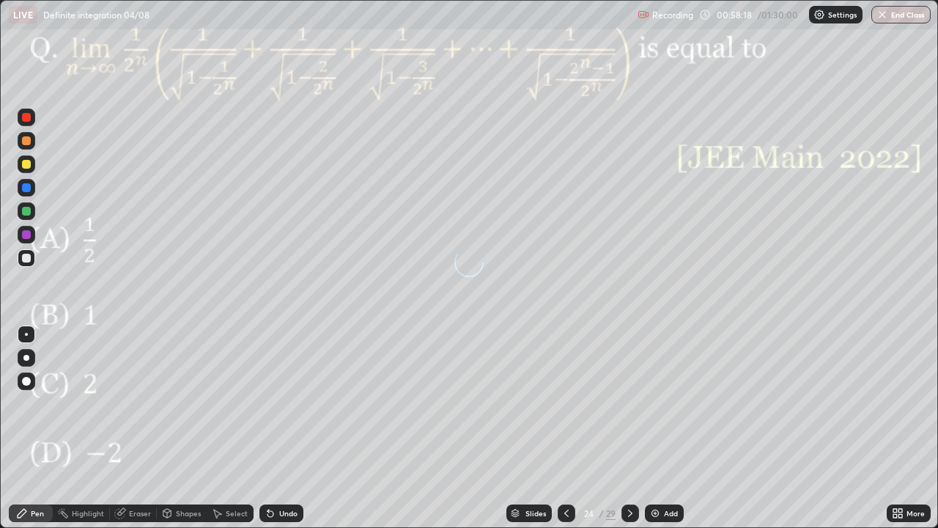  What do you see at coordinates (96, 15) in the screenshot?
I see `p: Definite integration 04/08` at bounding box center [96, 15].